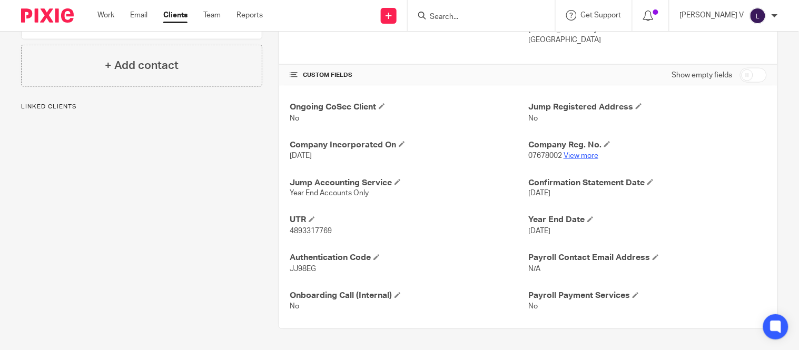 The height and width of the screenshot is (350, 799). I want to click on h4: Jump Registered Address, so click(648, 107).